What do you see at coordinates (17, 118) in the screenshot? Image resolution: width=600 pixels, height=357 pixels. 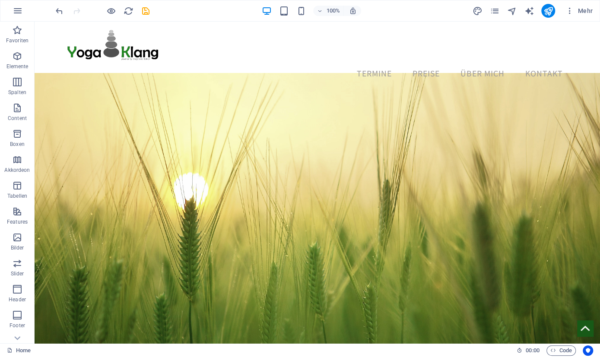 I see `p: Content` at bounding box center [17, 118].